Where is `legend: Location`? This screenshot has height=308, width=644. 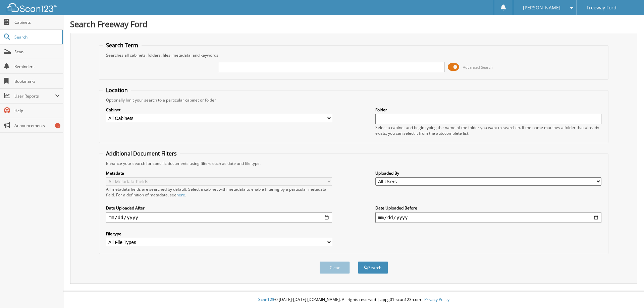
legend: Location is located at coordinates (117, 90).